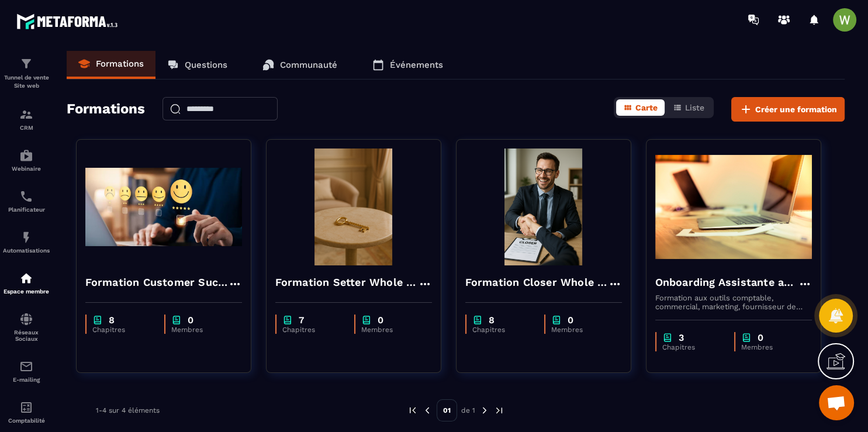 This screenshot has width=868, height=432. Describe the element at coordinates (157, 283) in the screenshot. I see `h4: Formation Customer Success Manager Whole Pear` at that location.